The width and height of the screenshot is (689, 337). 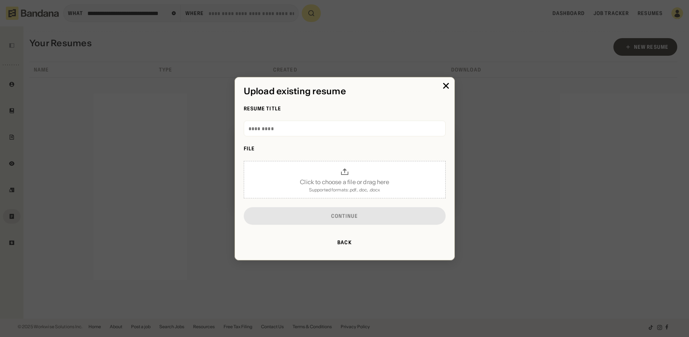 What do you see at coordinates (345, 216) in the screenshot?
I see `div: Continue` at bounding box center [345, 216].